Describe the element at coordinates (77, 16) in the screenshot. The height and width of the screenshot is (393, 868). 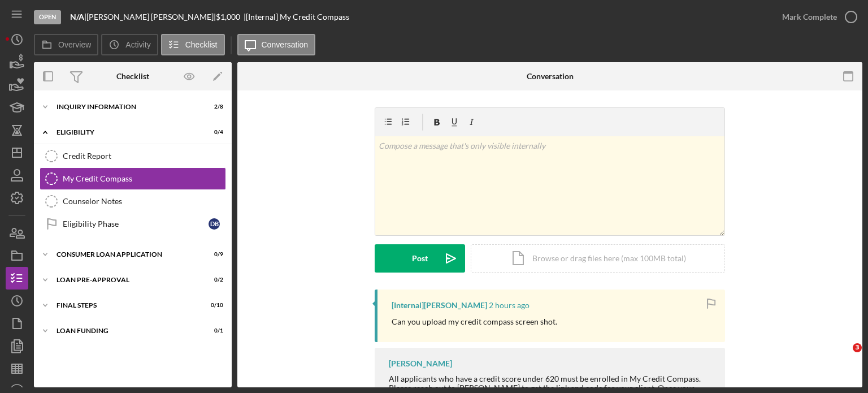
I see `b: N/A` at that location.